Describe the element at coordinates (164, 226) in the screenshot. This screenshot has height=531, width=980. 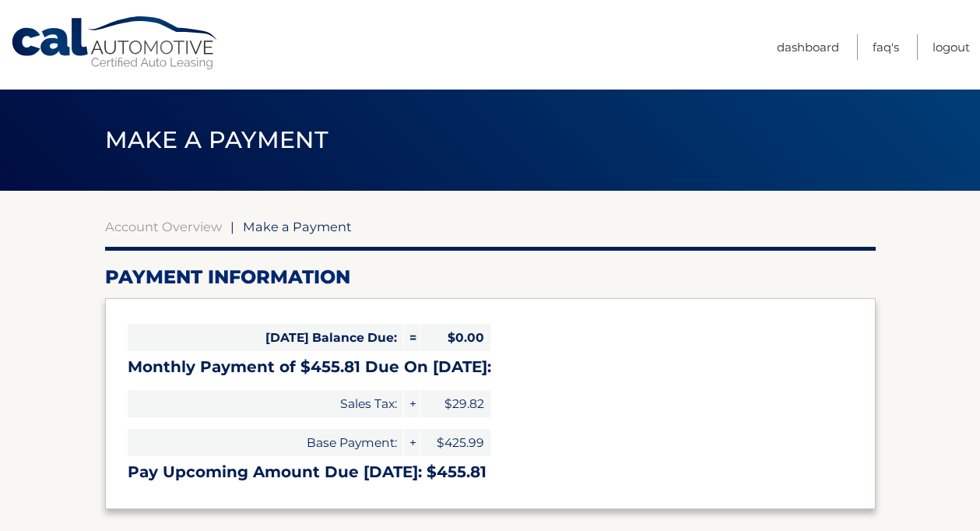
I see `a: Account Overview` at that location.